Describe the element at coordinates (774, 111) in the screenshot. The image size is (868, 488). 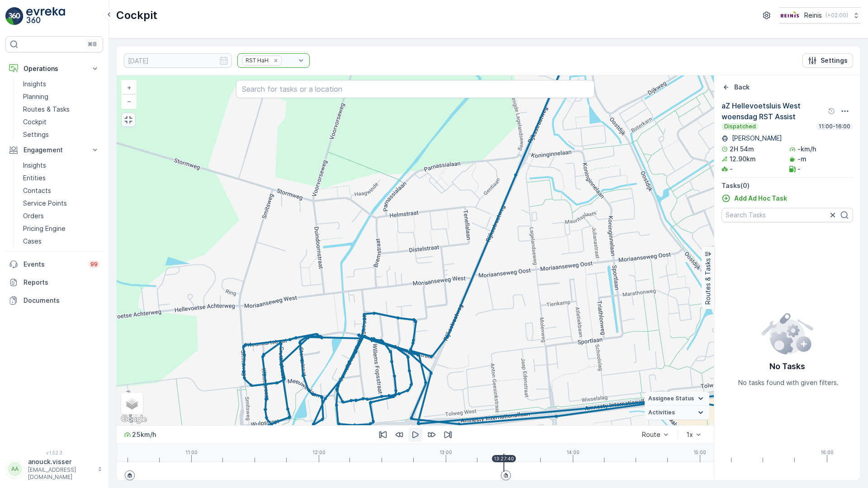
I see `p: aZ Hellevoetsluis West woensdag RST Assist` at that location.